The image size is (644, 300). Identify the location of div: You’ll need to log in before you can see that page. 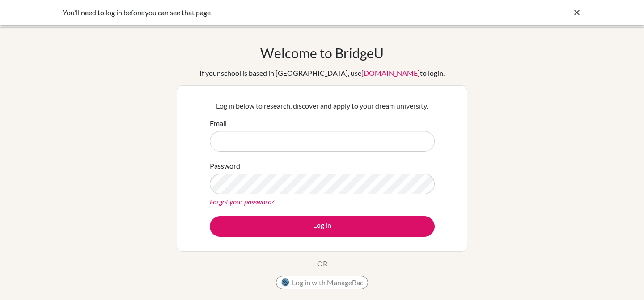
(255, 13).